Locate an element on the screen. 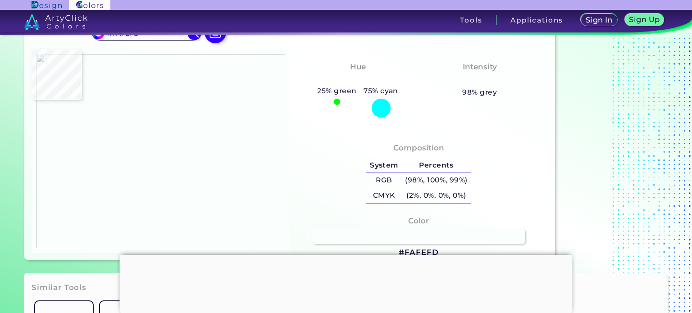 The image size is (692, 313). a: Sign Up is located at coordinates (644, 20).